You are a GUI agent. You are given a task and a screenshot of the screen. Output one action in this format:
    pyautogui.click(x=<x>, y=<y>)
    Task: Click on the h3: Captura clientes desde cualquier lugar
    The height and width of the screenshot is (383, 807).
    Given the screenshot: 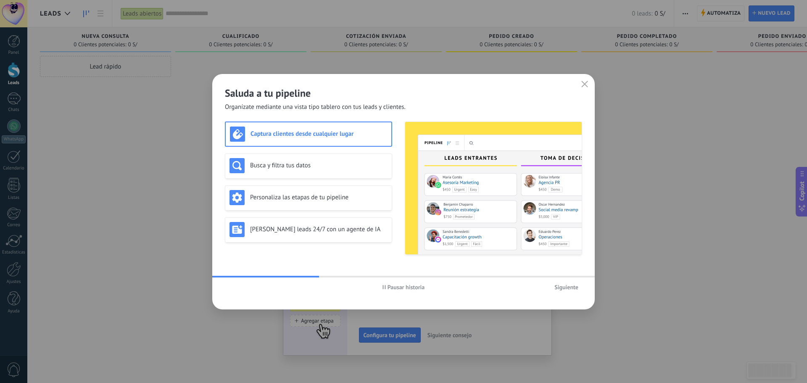 What is the action you would take?
    pyautogui.click(x=318, y=134)
    